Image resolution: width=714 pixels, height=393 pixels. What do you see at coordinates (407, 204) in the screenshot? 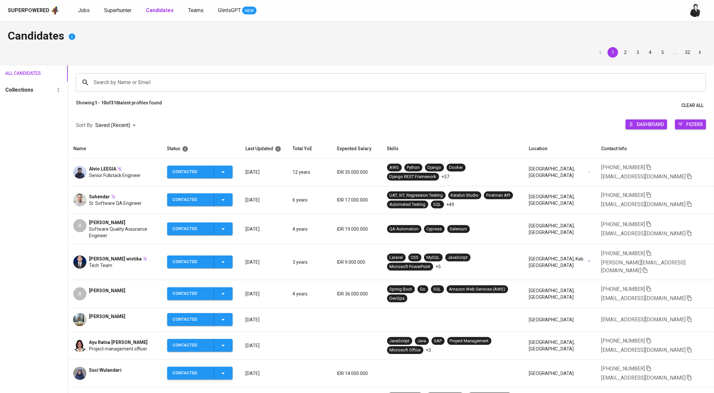
I see `div: Automated Testing` at bounding box center [407, 204].